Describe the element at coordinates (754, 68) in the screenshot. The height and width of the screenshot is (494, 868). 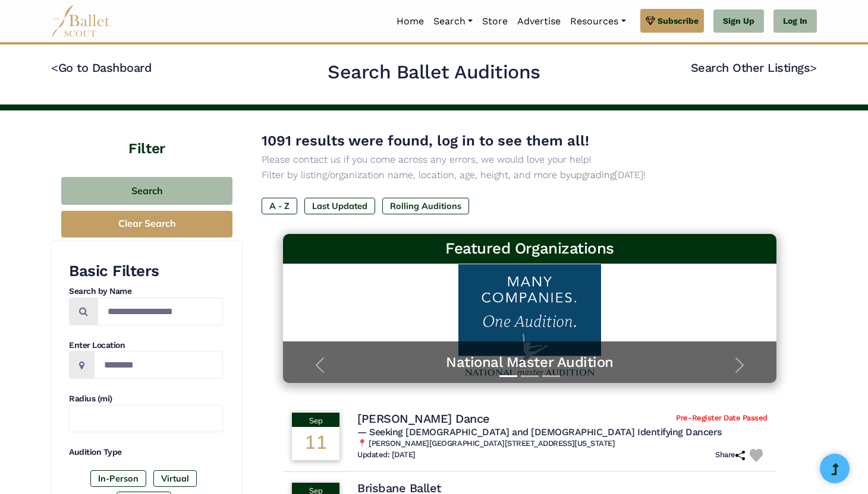
I see `a: Search Other Listings>` at that location.